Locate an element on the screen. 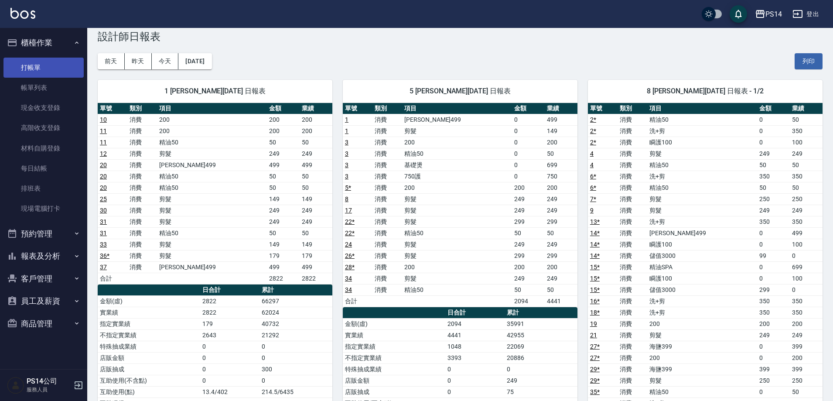  button: 今天 is located at coordinates (165, 61).